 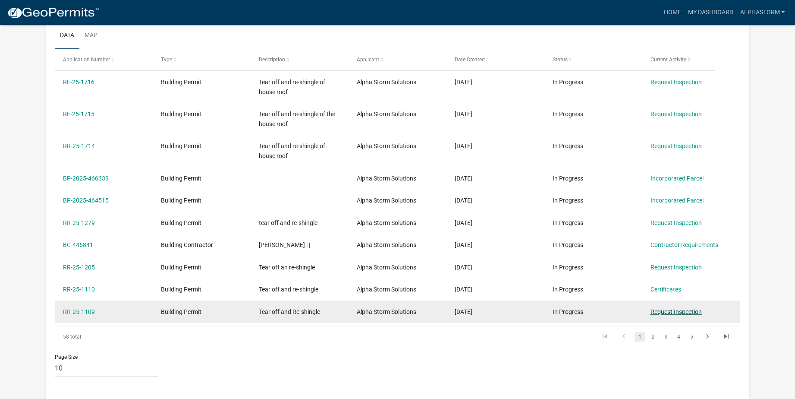 What do you see at coordinates (284, 245) in the screenshot?
I see `span: Kimberly Gibbons | |` at bounding box center [284, 245].